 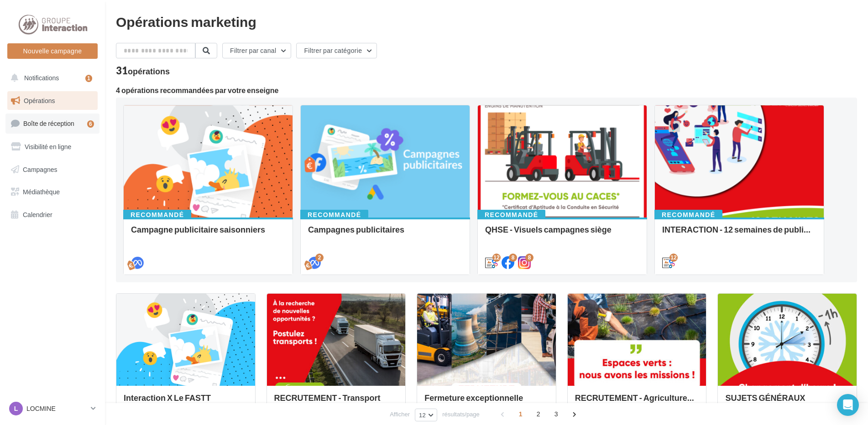 I want to click on div: Campagne publicitaire saisonniers, so click(x=208, y=234).